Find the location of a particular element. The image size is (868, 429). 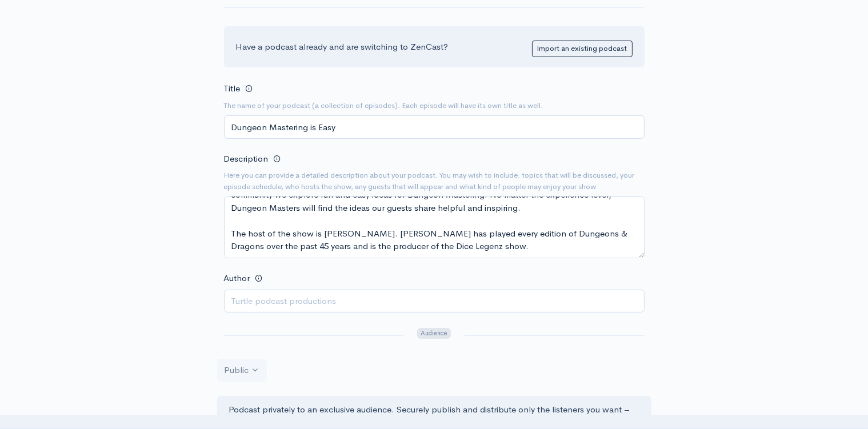

label: Author is located at coordinates (237, 278).